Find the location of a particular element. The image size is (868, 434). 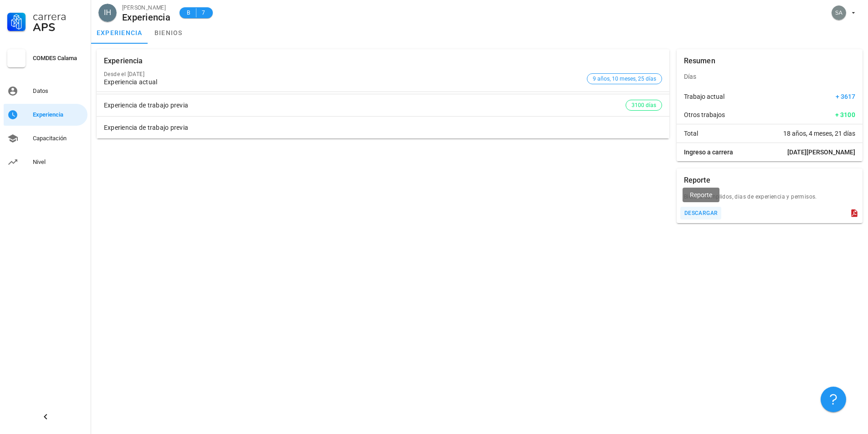

a: Datos is located at coordinates (46, 91).